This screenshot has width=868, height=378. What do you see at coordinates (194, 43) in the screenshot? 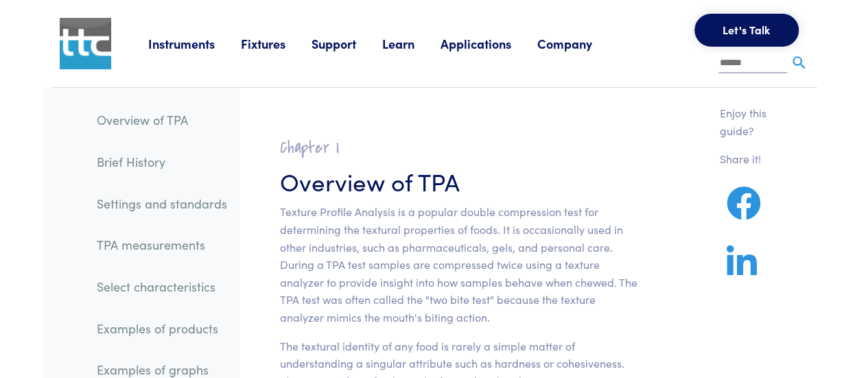
I see `a: Instruments` at bounding box center [194, 43].